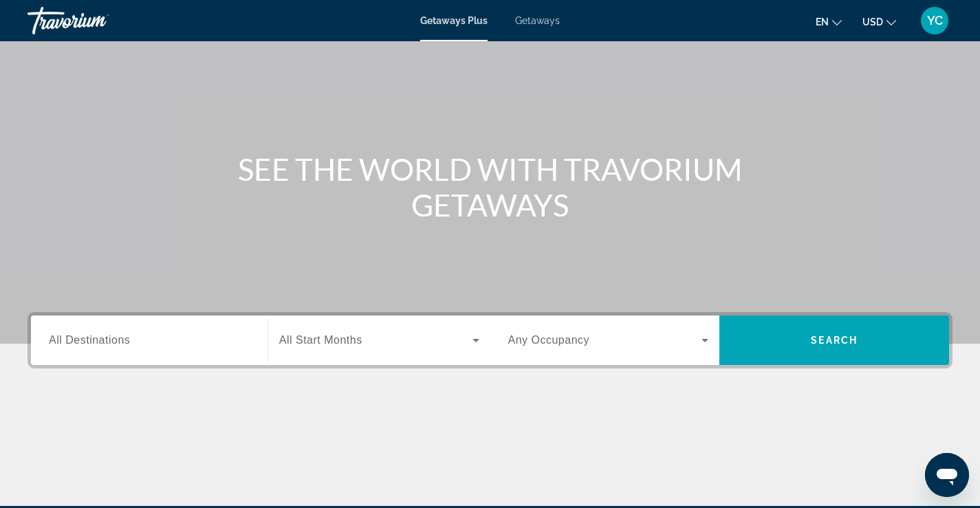  What do you see at coordinates (872, 22) in the screenshot?
I see `span: USD` at bounding box center [872, 22].